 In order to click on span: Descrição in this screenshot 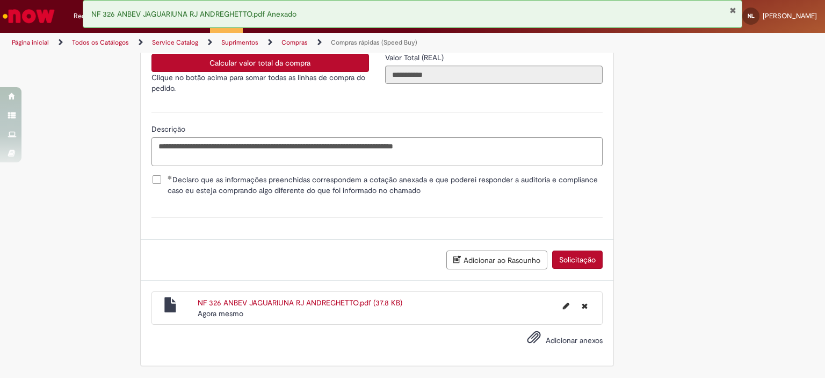, I will do `click(169, 129)`.